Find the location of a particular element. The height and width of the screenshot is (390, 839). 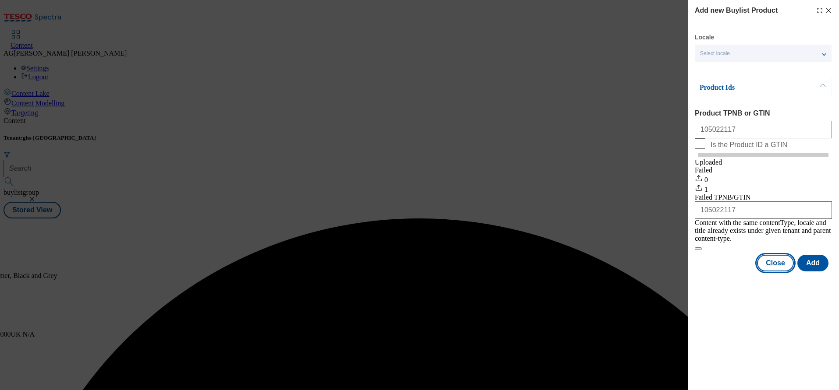

h4: Add new Buylist Product is located at coordinates (736, 11).